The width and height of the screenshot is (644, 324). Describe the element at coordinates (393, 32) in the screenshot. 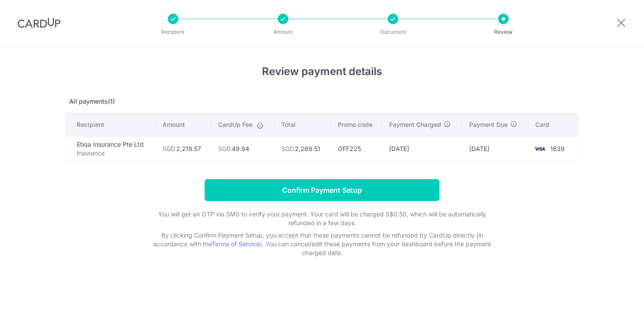

I see `p: Document` at that location.